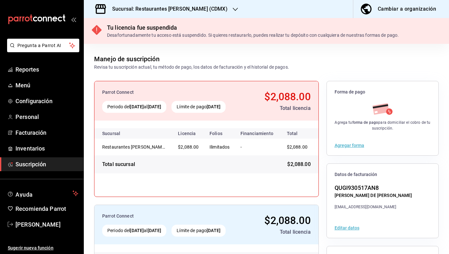 This screenshot has width=449, height=254. I want to click on div: Desafortunadamente tu acceso está suspendido. Si quieres restaurarlo, puedes realizar tu depósito..., so click(253, 35).